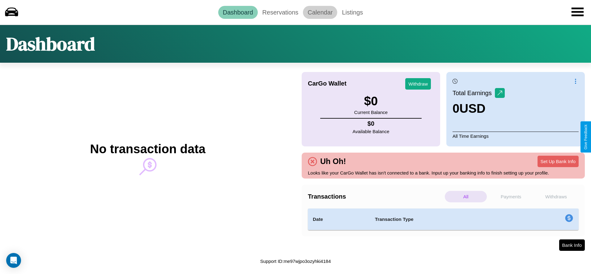 Image resolution: width=591 pixels, height=274 pixels. Describe the element at coordinates (327, 83) in the screenshot. I see `h4: CarGo Wallet` at that location.